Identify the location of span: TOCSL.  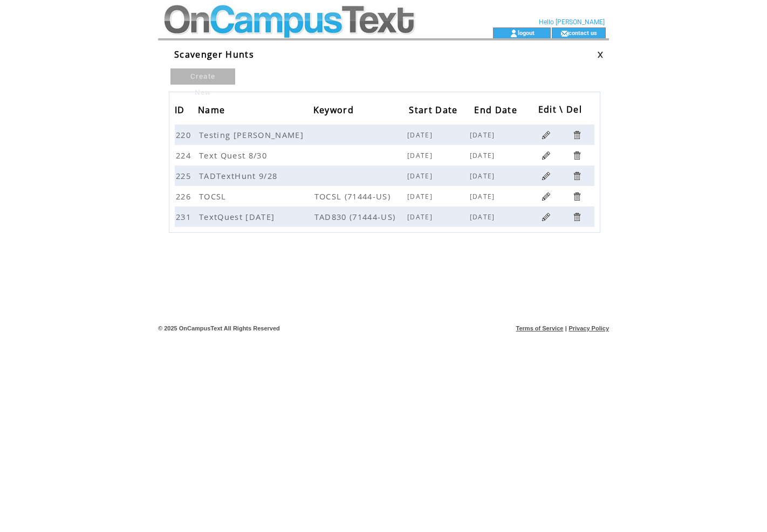
(214, 196).